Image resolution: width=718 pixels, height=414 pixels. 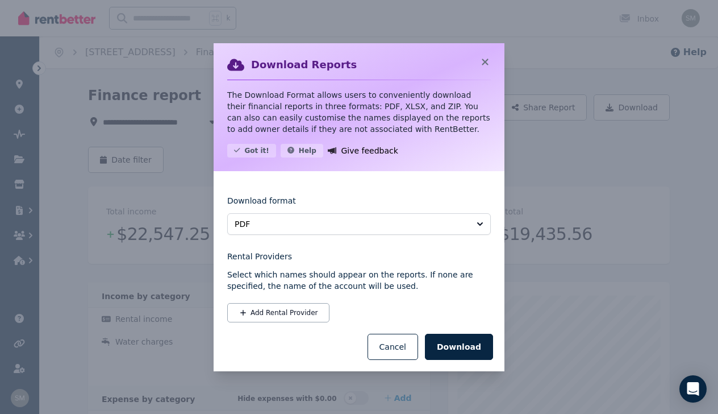 I want to click on p: Select which names should appear on the reports. If none are specified, the name of the account w..., so click(x=359, y=280).